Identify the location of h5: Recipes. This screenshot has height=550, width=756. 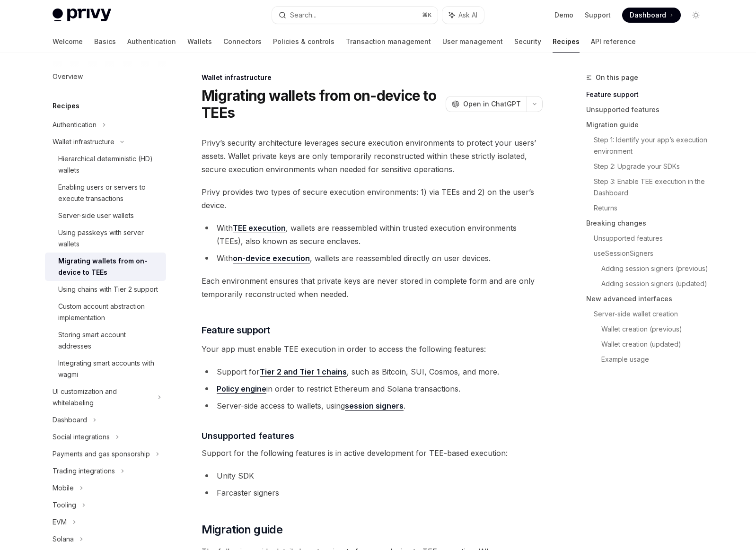
(66, 106).